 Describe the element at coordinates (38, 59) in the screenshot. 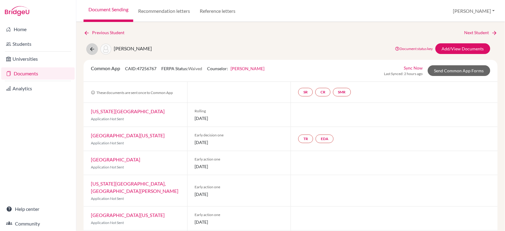

I see `a: Universities` at that location.